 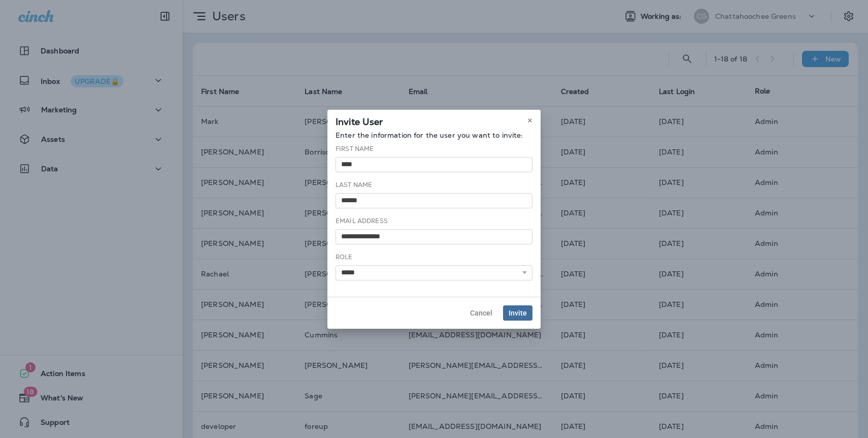 What do you see at coordinates (354, 185) in the screenshot?
I see `label: Last Name` at bounding box center [354, 185].